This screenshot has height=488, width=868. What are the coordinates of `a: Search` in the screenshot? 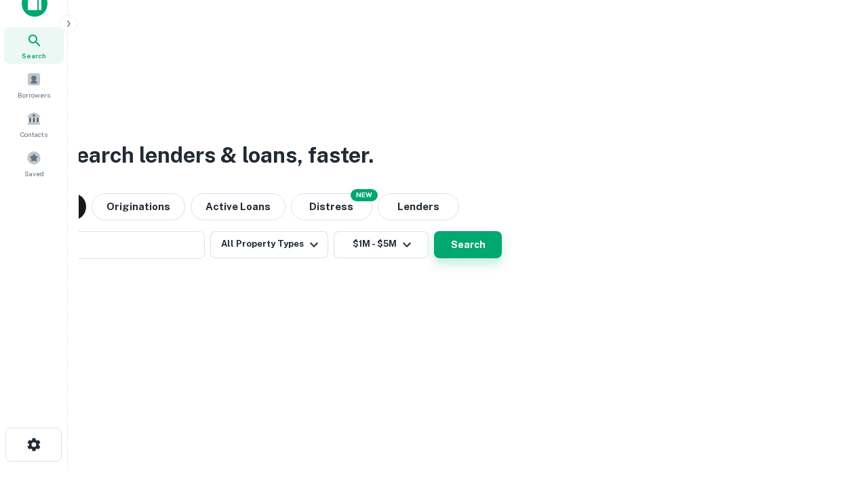 It's located at (34, 45).